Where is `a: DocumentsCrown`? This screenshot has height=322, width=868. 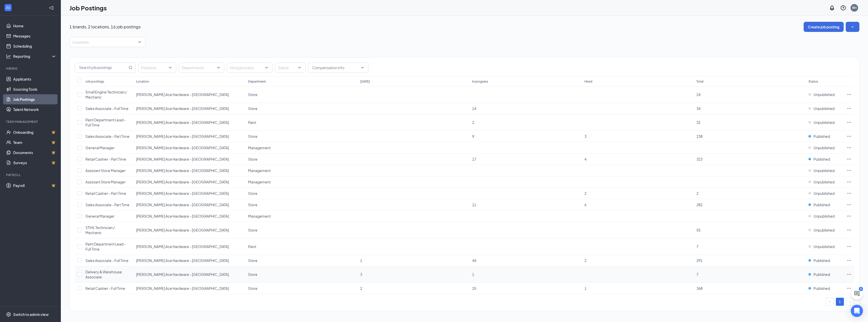
a: DocumentsCrown is located at coordinates (35, 152).